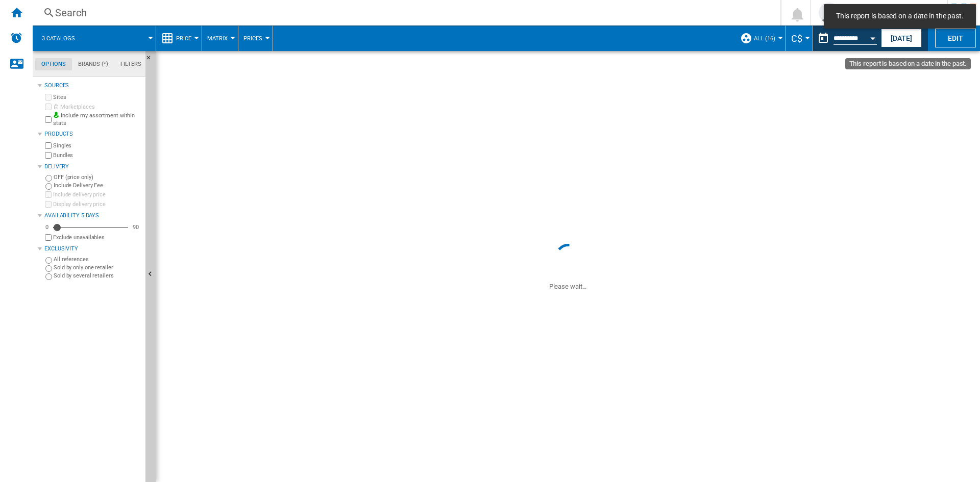  I want to click on input: Sold by several retailers, so click(48, 277).